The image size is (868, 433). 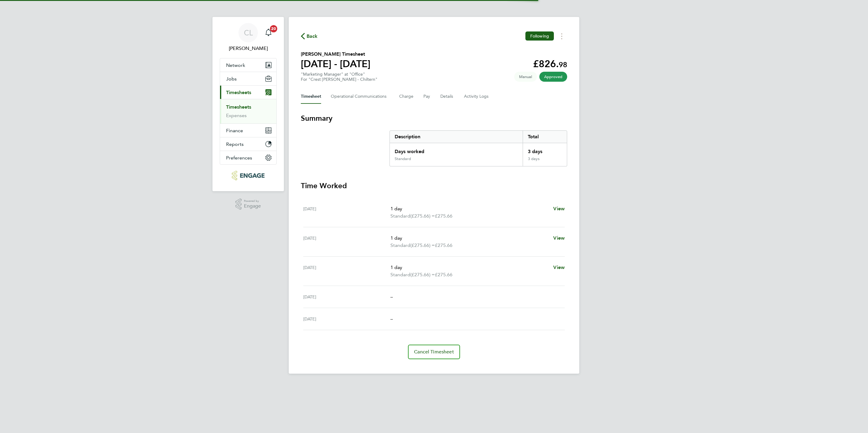 What do you see at coordinates (248, 65) in the screenshot?
I see `button: Network` at bounding box center [248, 65].